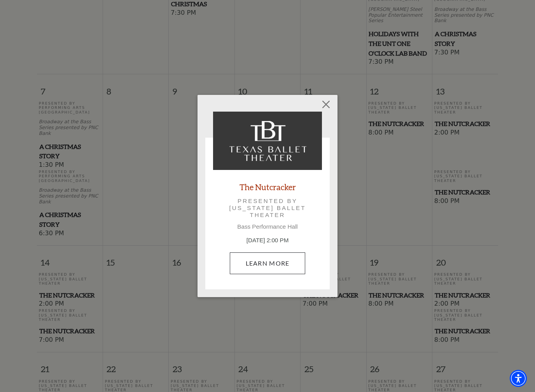 Image resolution: width=535 pixels, height=392 pixels. I want to click on img: The Nutcracker, so click(268, 141).